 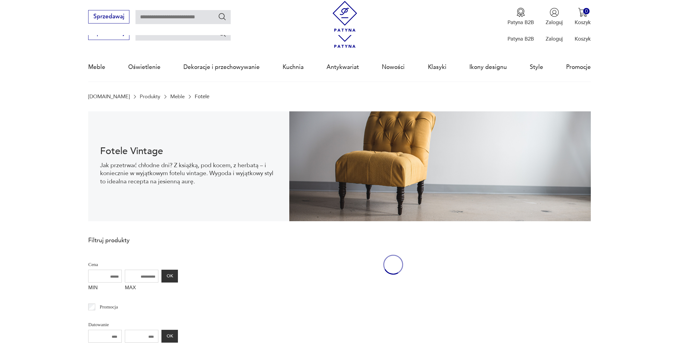 I want to click on img: Ikona koszyka, so click(x=583, y=12).